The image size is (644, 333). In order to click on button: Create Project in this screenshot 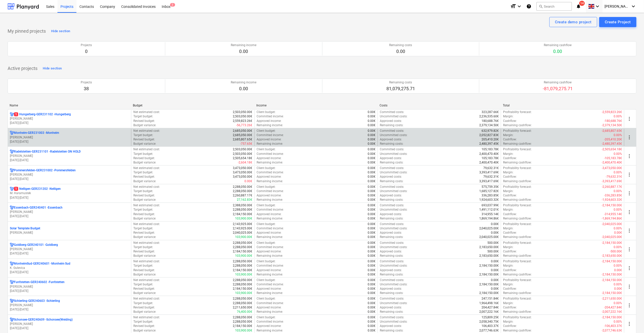, I will do `click(618, 22)`.